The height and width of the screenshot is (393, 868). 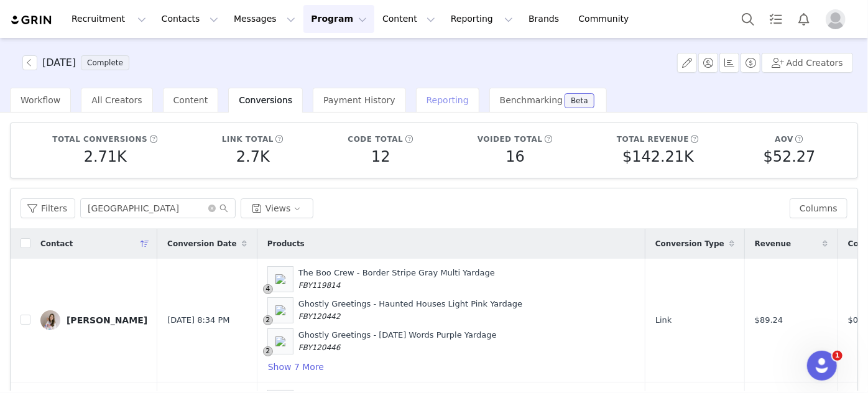 I want to click on img: grin logo, so click(x=32, y=20).